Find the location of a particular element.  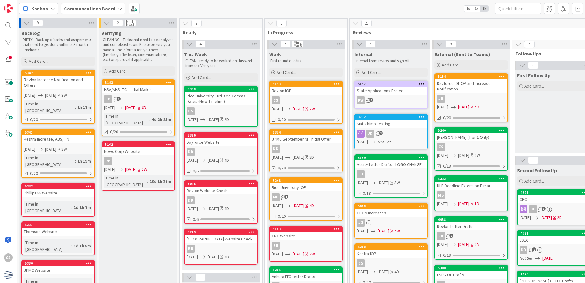

div: 4D is located at coordinates (226, 160).